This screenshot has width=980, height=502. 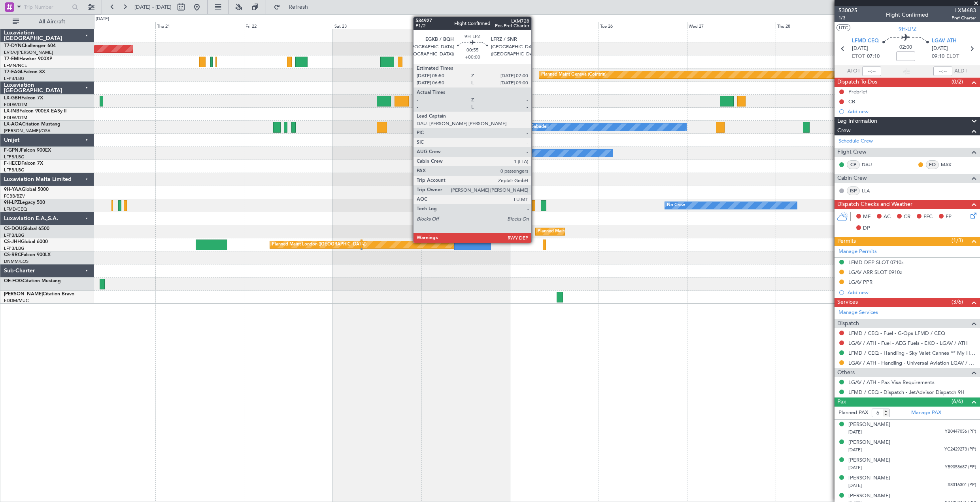 What do you see at coordinates (852, 101) in the screenshot?
I see `div: CB` at bounding box center [852, 101].